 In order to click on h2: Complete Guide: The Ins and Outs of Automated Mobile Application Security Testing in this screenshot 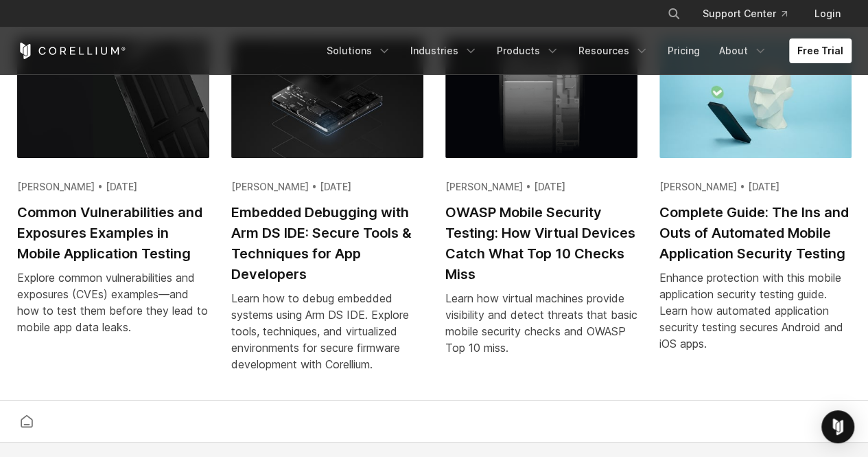, I will do `click(755, 233)`.